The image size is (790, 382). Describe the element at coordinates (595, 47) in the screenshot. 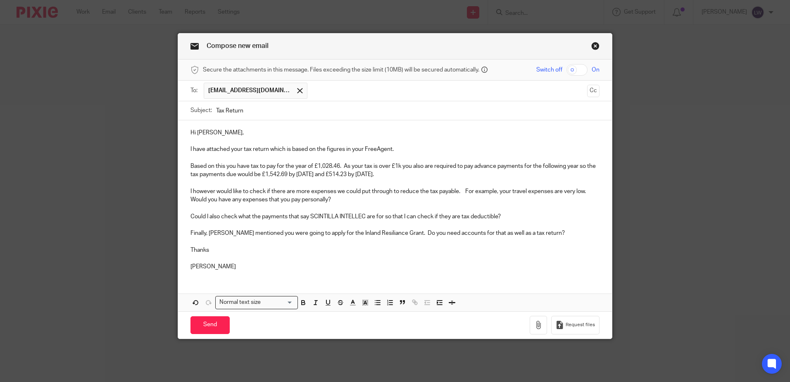

I see `a: Close this dialog window` at that location.